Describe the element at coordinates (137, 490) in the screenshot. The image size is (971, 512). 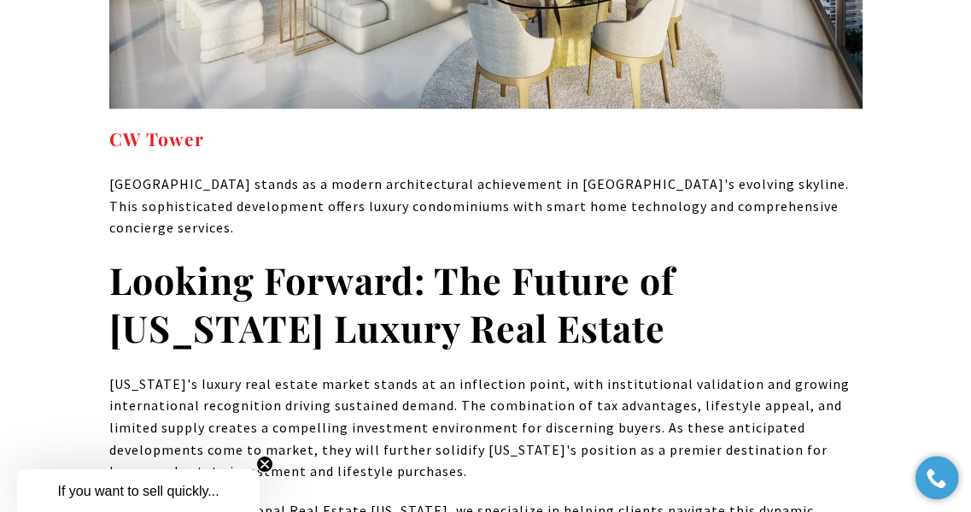
I see `span: If you want to sell quickly...` at that location.